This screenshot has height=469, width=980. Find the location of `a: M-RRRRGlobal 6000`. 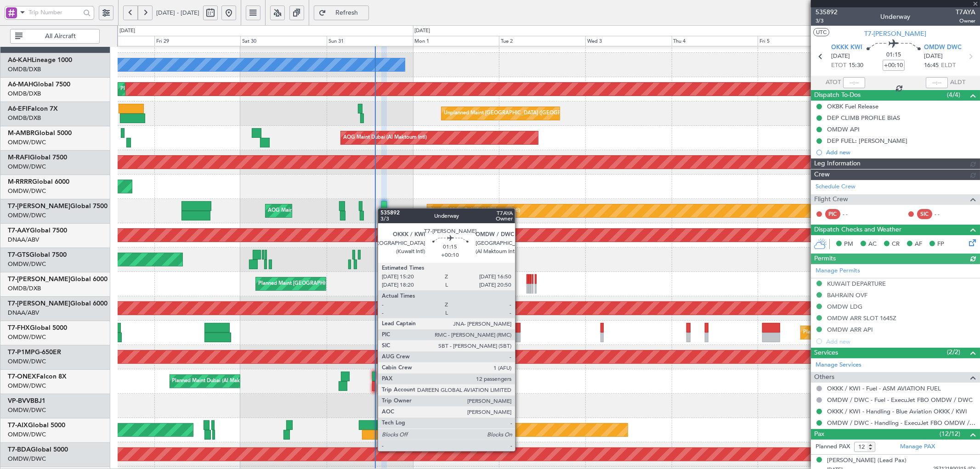

a: M-RRRRGlobal 6000 is located at coordinates (38, 181).